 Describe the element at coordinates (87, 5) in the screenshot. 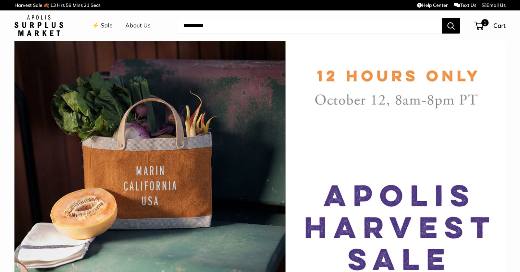

I see `span: 21` at that location.